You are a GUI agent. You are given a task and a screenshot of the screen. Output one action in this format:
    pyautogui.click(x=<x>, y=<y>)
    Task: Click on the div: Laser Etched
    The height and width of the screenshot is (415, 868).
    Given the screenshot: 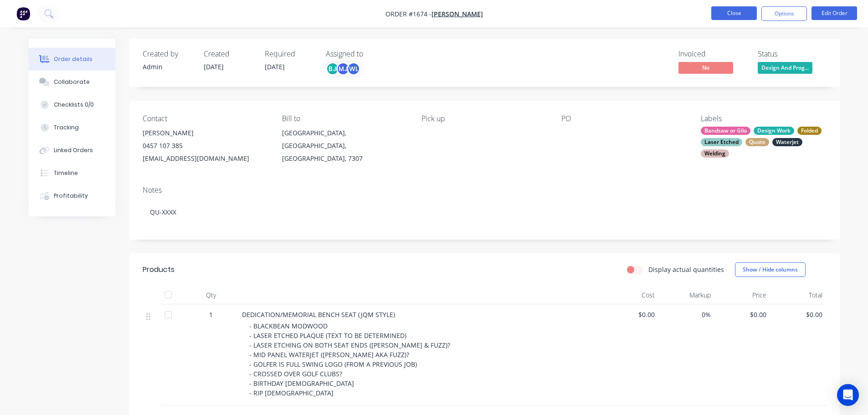 What is the action you would take?
    pyautogui.click(x=721, y=142)
    